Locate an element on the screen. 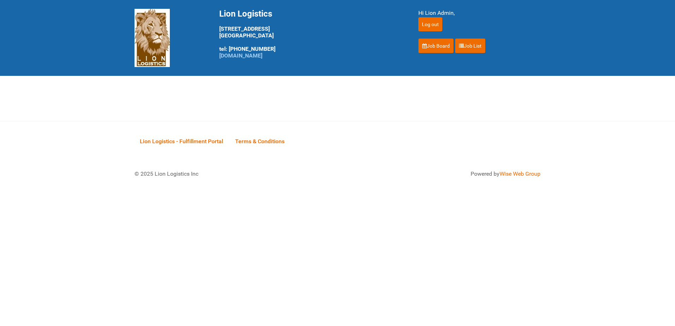 This screenshot has width=675, height=326. a: Job Board is located at coordinates (436, 46).